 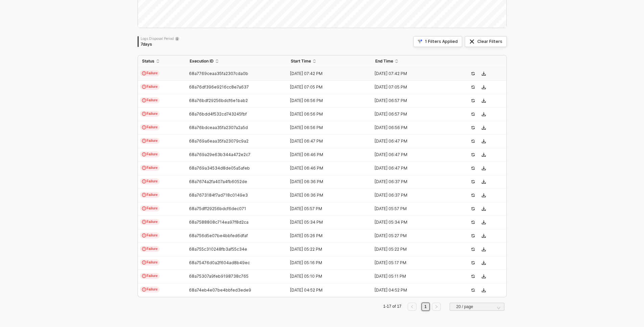 I want to click on span: 68a769a29e63b344a472e2c7, so click(x=220, y=155).